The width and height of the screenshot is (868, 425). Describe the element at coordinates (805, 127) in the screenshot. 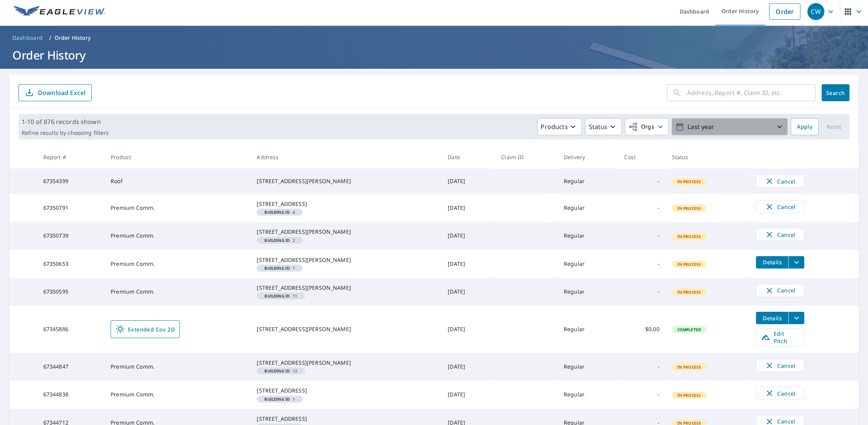

I see `span: Apply` at that location.